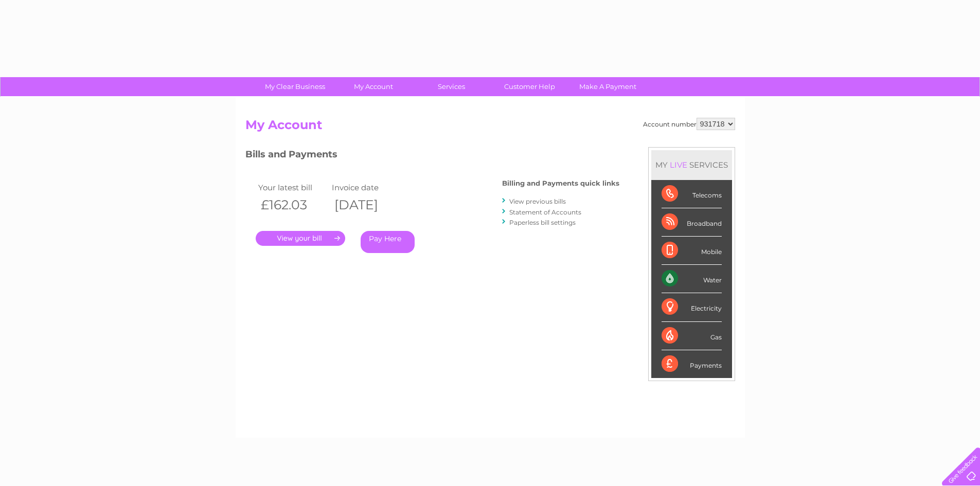 This screenshot has width=980, height=486. What do you see at coordinates (691, 165) in the screenshot?
I see `div: MY SERVICES` at bounding box center [691, 165].